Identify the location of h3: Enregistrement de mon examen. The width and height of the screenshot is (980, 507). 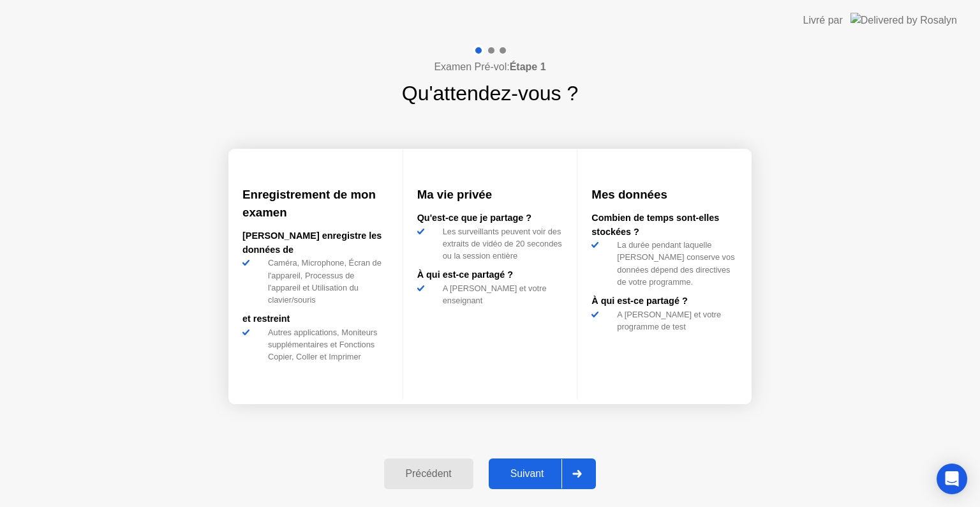
(315, 203).